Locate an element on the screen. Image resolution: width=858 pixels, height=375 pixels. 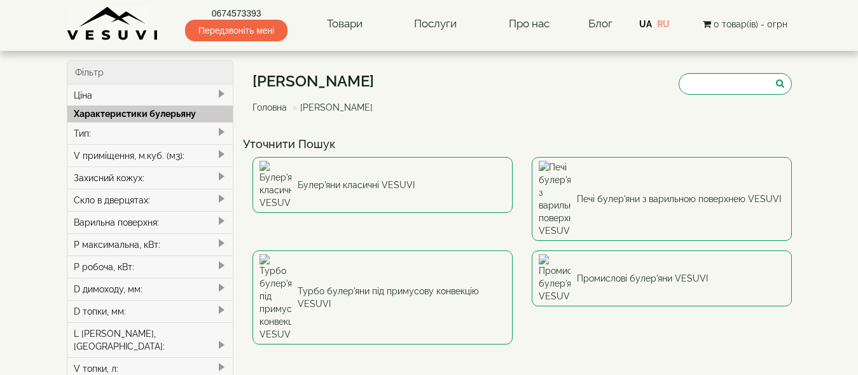
div: P максимальна, кВт: is located at coordinates (150, 244).